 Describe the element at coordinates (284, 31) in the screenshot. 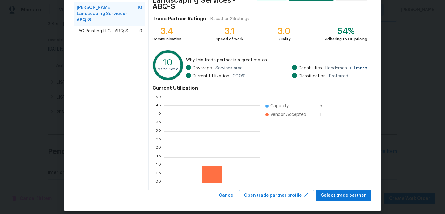

I see `div: 3.0` at that location.